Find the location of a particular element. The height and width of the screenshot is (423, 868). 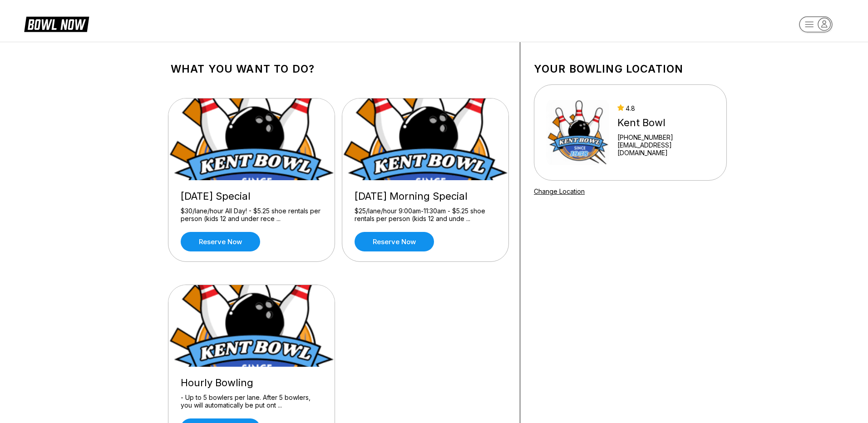

img: Wednesday Special is located at coordinates (252, 139).